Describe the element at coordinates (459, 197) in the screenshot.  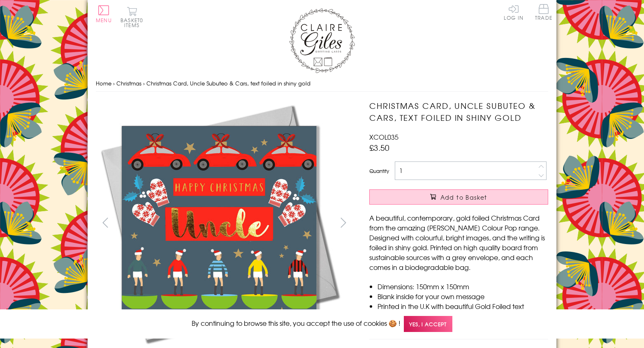
I see `button: Add to Basket` at that location.